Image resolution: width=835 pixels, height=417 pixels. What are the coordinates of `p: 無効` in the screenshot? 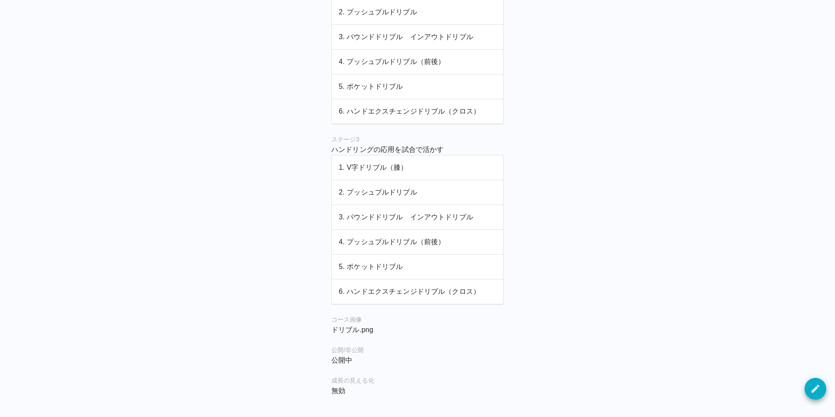 It's located at (418, 391).